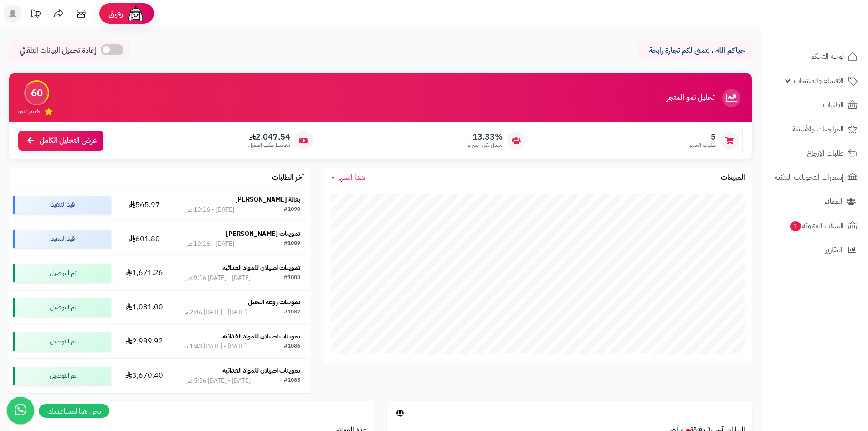  I want to click on a: إشعارات التحويلات البنكية, so click(815, 177).